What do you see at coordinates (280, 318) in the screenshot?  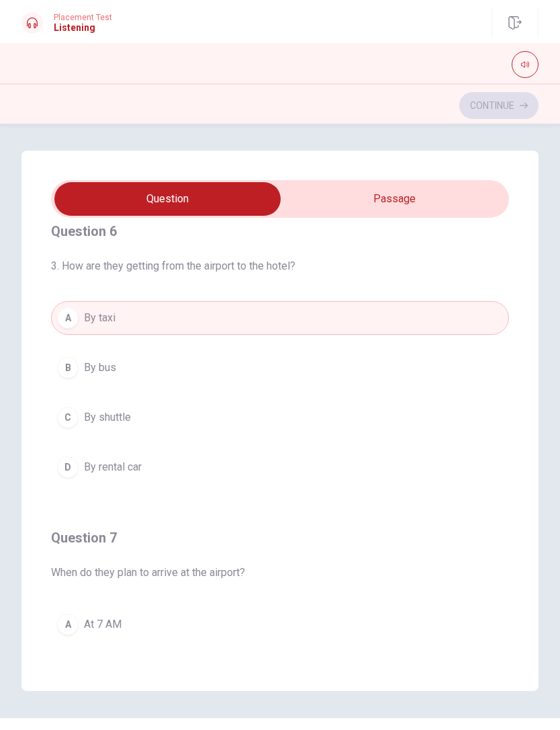 I see `button: ABy taxi` at bounding box center [280, 318].